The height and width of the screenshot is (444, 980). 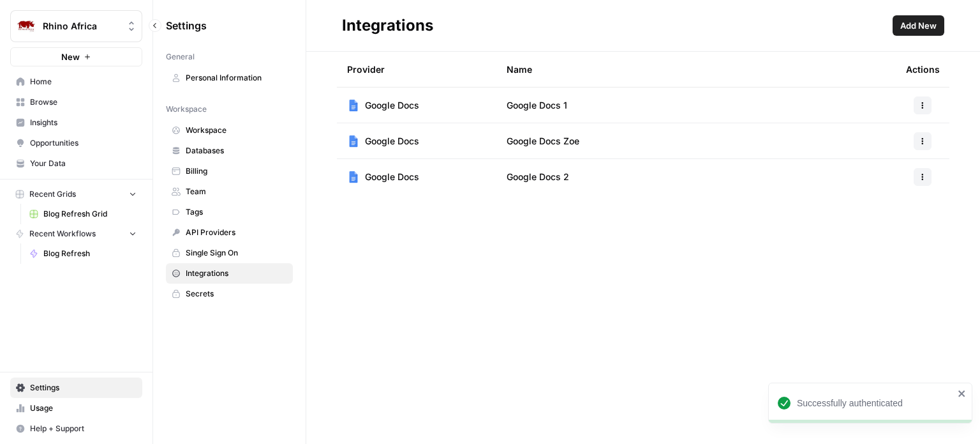 I want to click on a: Insights, so click(x=76, y=122).